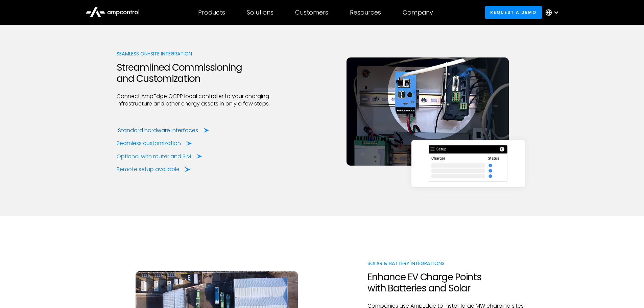 The image size is (644, 308). What do you see at coordinates (365, 13) in the screenshot?
I see `div: Resources` at bounding box center [365, 13].